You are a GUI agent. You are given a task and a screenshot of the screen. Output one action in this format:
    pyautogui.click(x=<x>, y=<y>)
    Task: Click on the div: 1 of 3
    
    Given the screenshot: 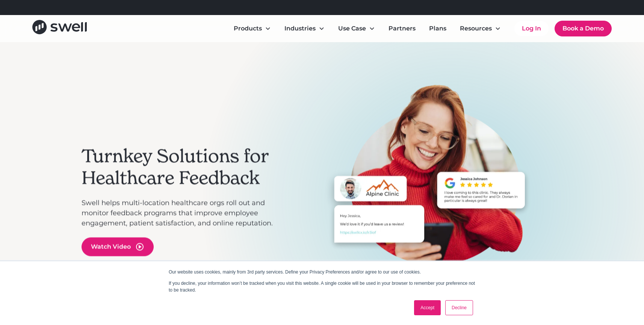 What is the action you would take?
    pyautogui.click(x=427, y=189)
    